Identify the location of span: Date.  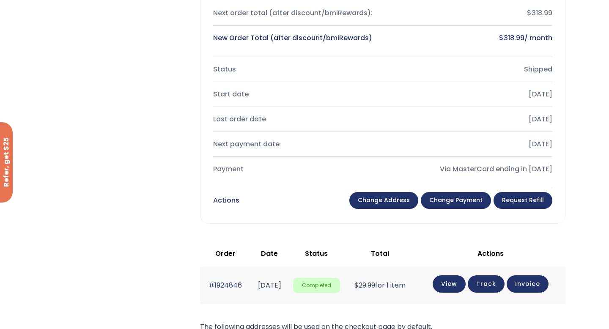
(269, 253).